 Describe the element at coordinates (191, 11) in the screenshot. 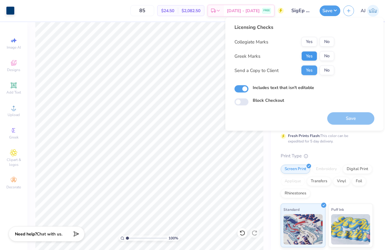

I see `span: $2,082.50` at that location.